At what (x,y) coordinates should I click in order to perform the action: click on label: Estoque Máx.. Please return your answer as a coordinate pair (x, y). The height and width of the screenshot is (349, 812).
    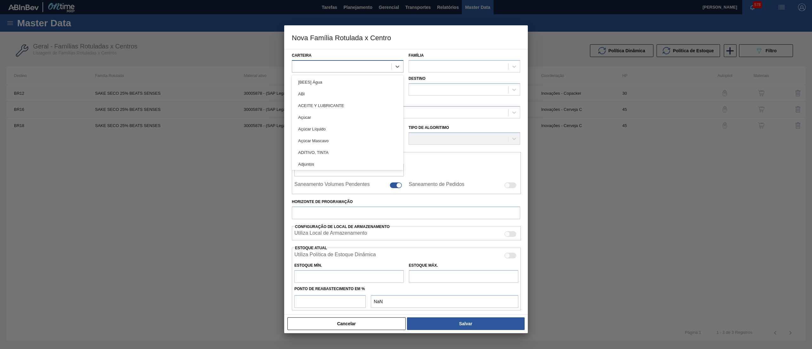
    Looking at the image, I should click on (423, 266).